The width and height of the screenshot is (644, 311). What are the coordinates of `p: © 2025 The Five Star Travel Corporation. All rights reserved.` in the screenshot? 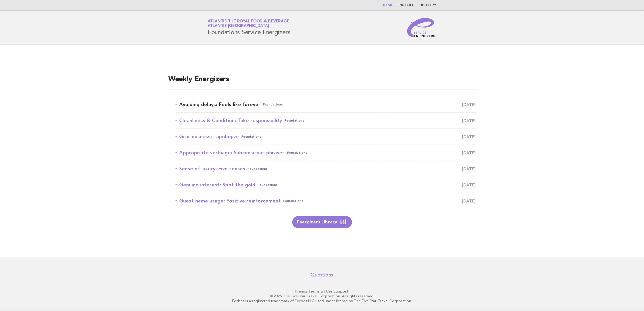 It's located at (322, 296).